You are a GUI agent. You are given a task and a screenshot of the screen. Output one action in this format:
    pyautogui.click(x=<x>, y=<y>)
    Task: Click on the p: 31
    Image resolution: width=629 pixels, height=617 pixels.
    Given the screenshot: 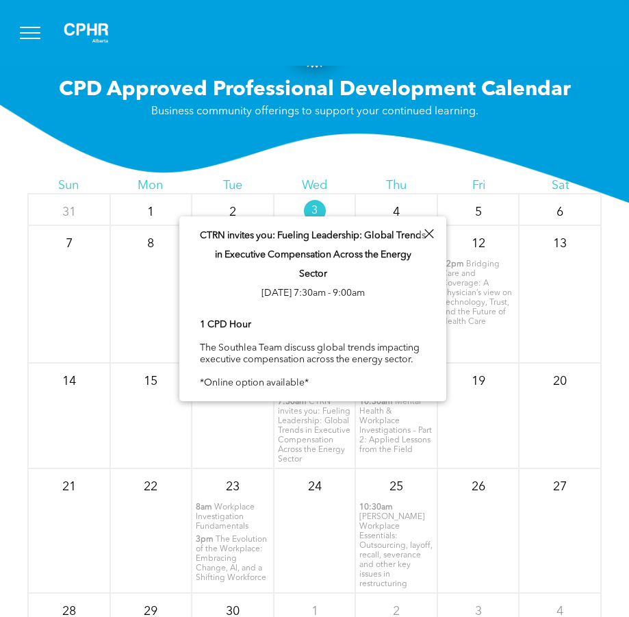 What is the action you would take?
    pyautogui.click(x=69, y=212)
    